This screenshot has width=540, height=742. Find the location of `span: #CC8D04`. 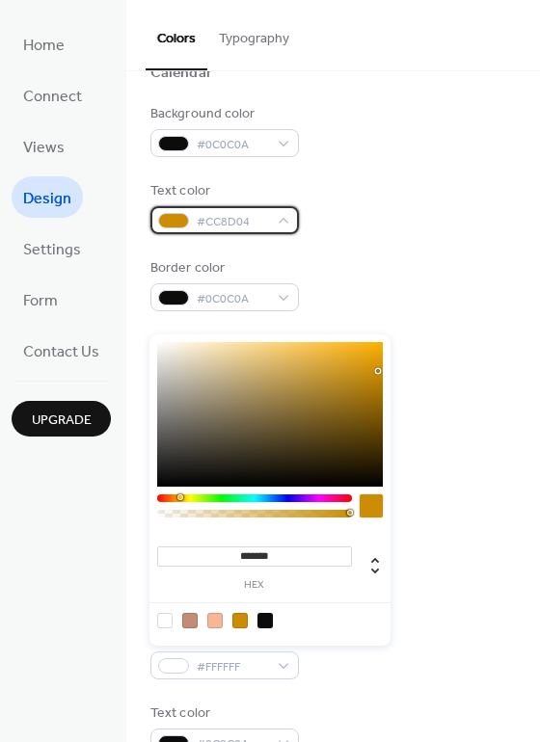

span: #CC8D04 is located at coordinates (232, 222).